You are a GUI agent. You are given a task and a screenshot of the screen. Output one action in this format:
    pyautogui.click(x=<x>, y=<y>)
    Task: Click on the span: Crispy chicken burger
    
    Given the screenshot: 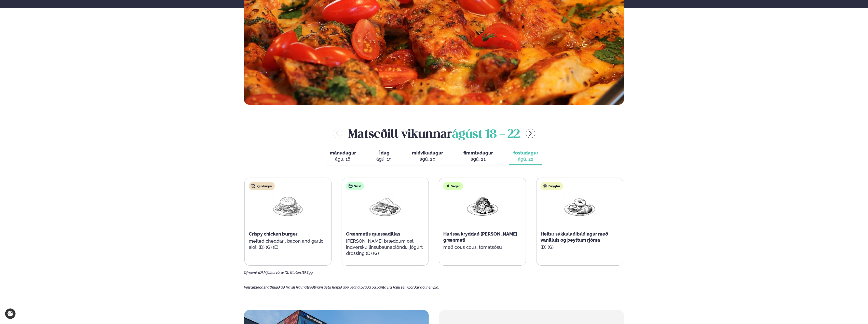 What is the action you would take?
    pyautogui.click(x=273, y=234)
    